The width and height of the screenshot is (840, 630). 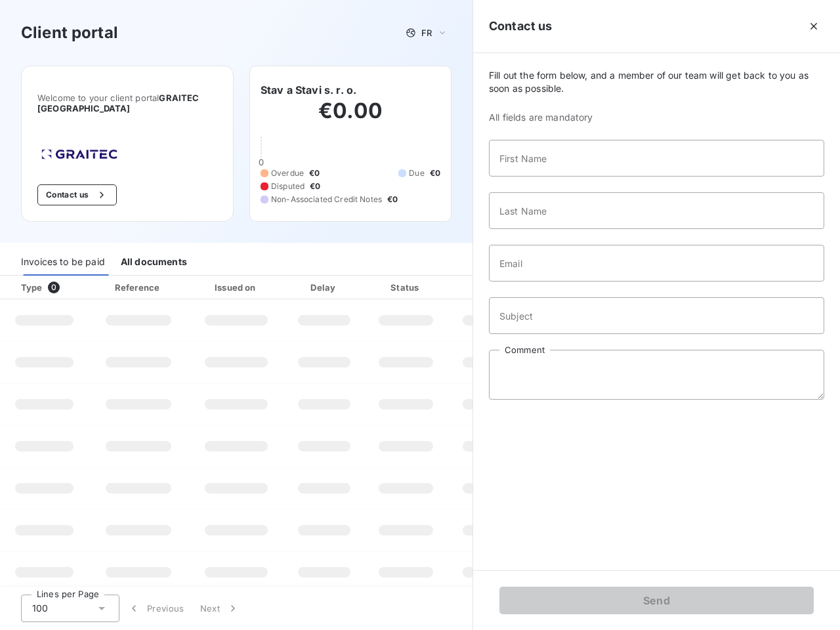 What do you see at coordinates (70, 33) in the screenshot?
I see `h3: Client portal` at bounding box center [70, 33].